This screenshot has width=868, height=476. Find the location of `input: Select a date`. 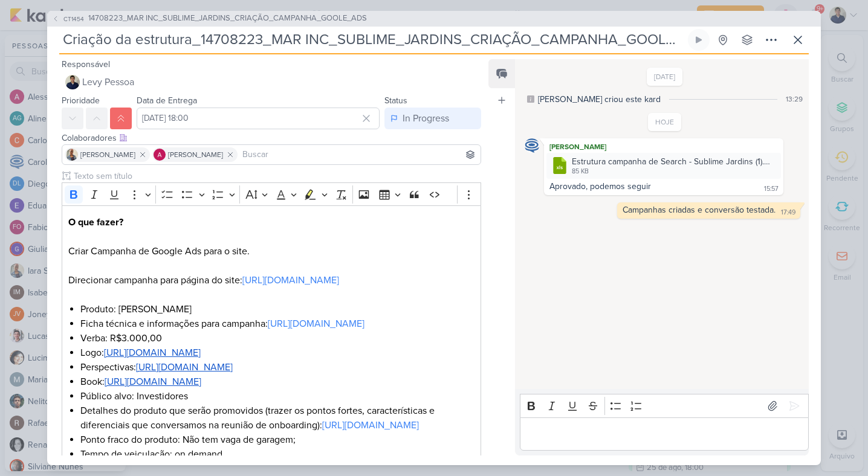

input: Select a date is located at coordinates (258, 119).